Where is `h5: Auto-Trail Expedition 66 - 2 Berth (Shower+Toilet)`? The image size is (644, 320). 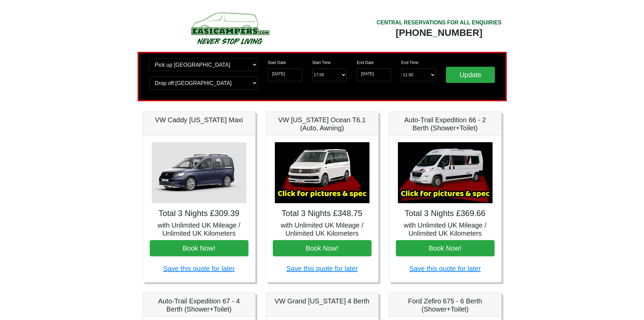 h5: Auto-Trail Expedition 66 - 2 Berth (Shower+Toilet) is located at coordinates (445, 124).